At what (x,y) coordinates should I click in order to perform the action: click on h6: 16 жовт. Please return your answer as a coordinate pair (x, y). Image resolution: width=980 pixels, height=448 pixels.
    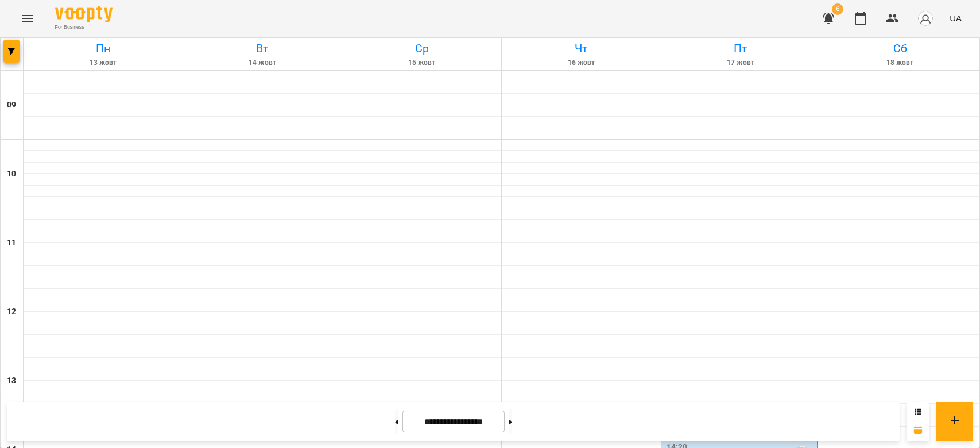
    Looking at the image, I should click on (581, 63).